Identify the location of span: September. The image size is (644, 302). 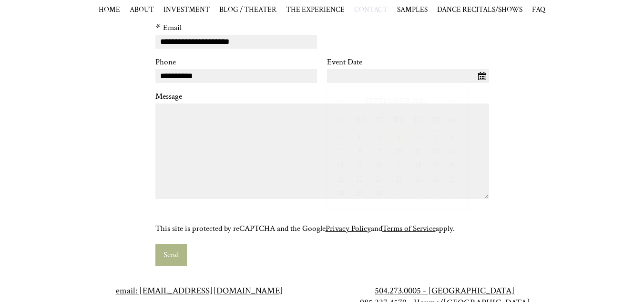
(387, 101).